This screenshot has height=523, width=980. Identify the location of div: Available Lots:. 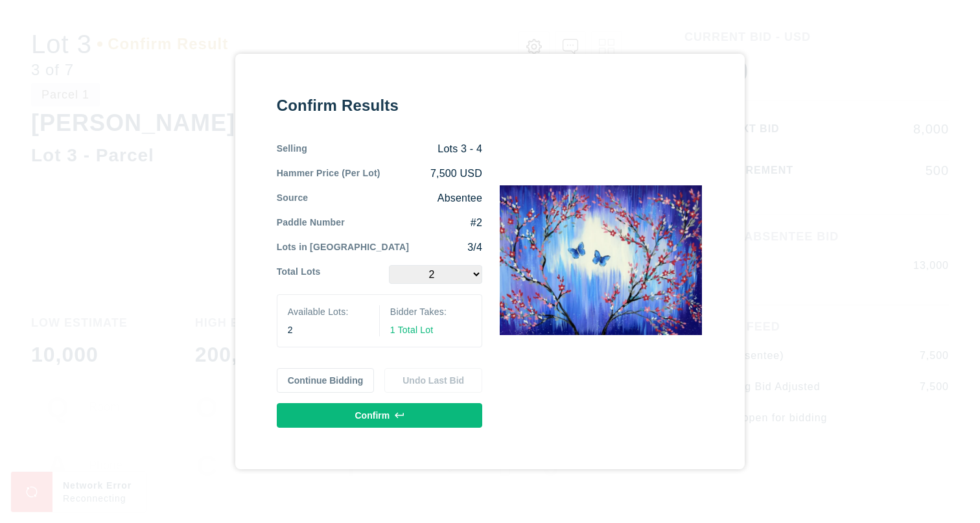
(328, 312).